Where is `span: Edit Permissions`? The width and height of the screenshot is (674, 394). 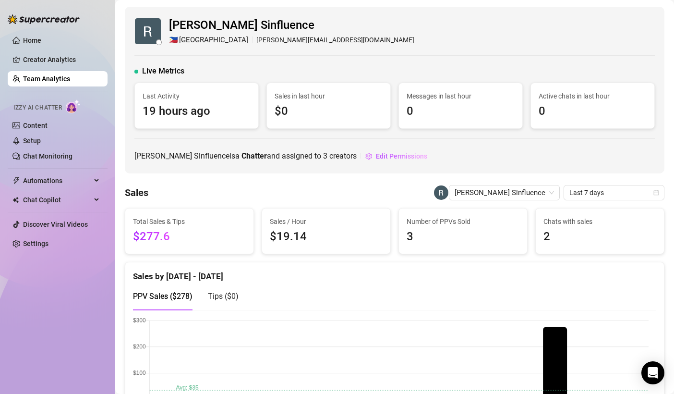 span: Edit Permissions is located at coordinates (401, 156).